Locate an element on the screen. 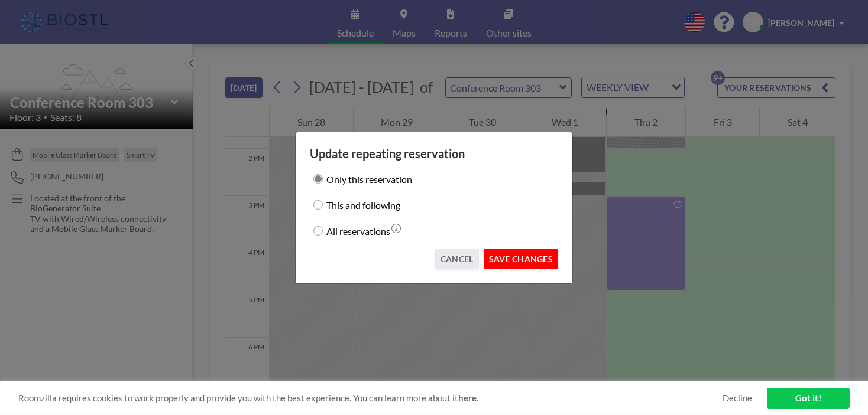  button: CANCEL is located at coordinates (457, 258).